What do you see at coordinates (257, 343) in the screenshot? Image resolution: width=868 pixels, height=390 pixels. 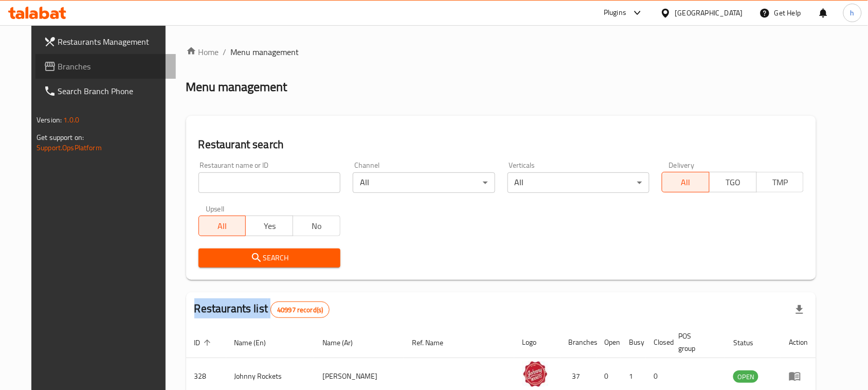 I see `span: Name (En)` at bounding box center [257, 343].